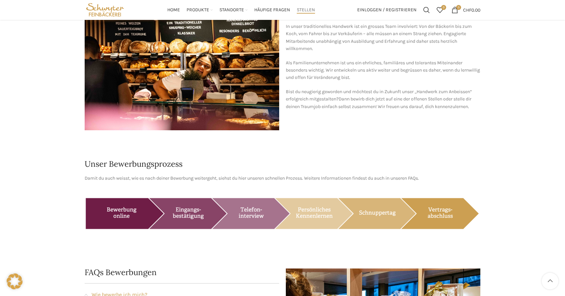  What do you see at coordinates (182, 273) in the screenshot?
I see `h2: FAQs Bewerbungen` at bounding box center [182, 273].